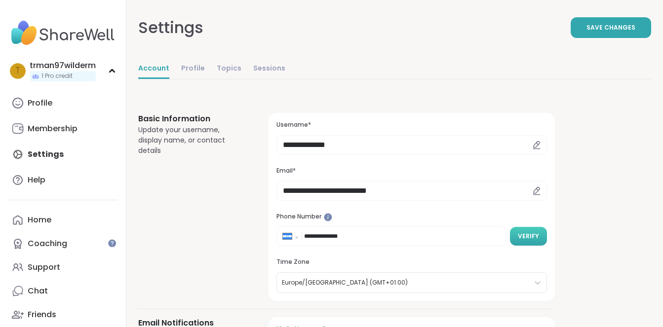 The height and width of the screenshot is (327, 663). I want to click on div: Friends, so click(42, 315).